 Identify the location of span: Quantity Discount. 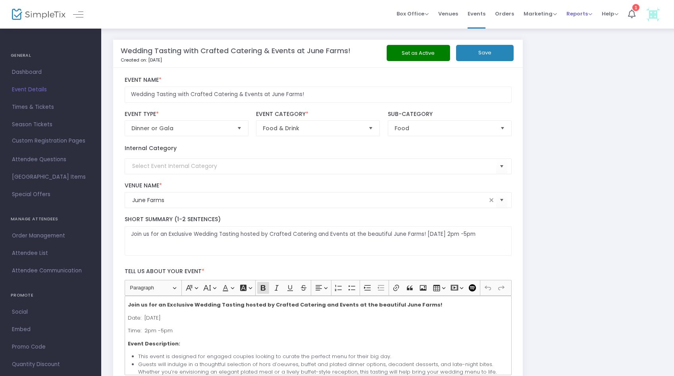
(50, 364).